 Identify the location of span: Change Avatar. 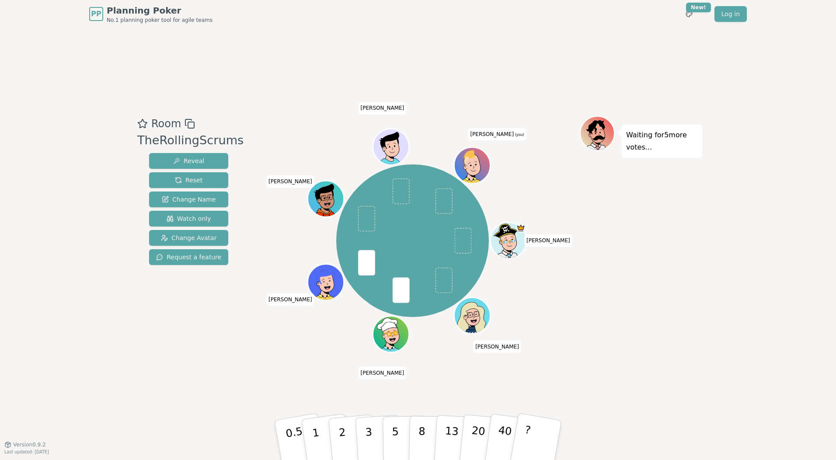
(189, 238).